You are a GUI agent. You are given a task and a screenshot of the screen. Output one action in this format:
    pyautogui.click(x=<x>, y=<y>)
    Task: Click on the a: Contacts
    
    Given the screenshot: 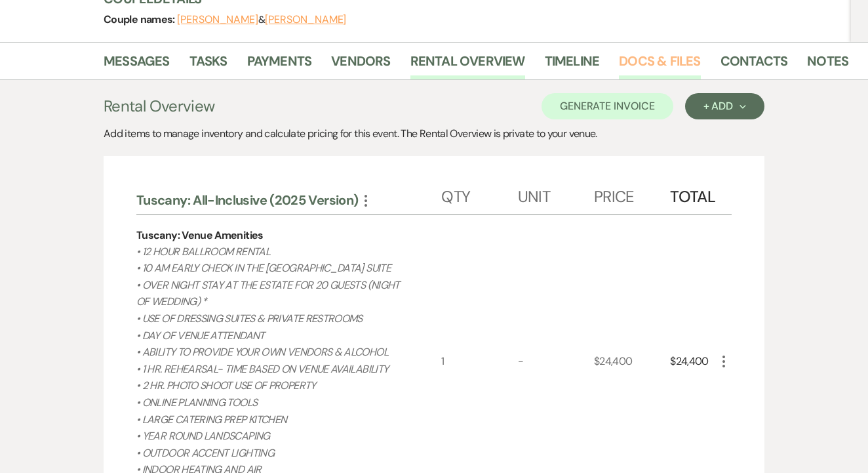 What is the action you would take?
    pyautogui.click(x=754, y=65)
    